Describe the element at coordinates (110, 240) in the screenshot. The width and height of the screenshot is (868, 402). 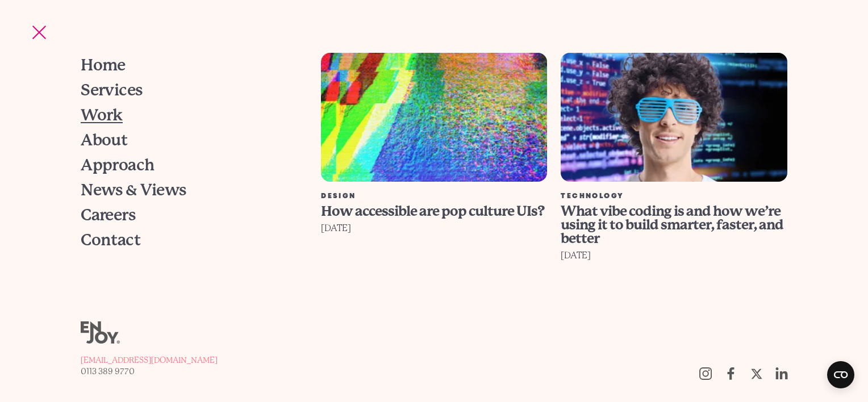
I see `span: Contact` at that location.